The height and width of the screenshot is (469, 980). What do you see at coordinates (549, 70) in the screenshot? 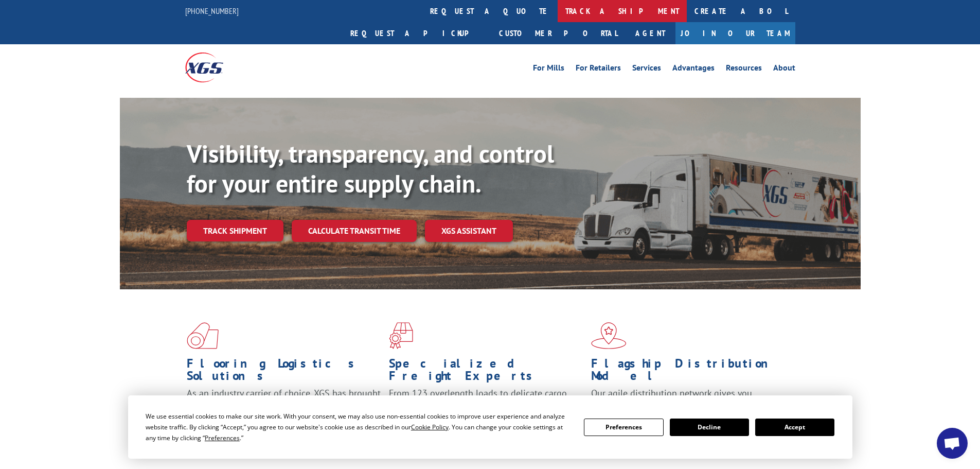
I see `a: For Mills` at bounding box center [549, 70].